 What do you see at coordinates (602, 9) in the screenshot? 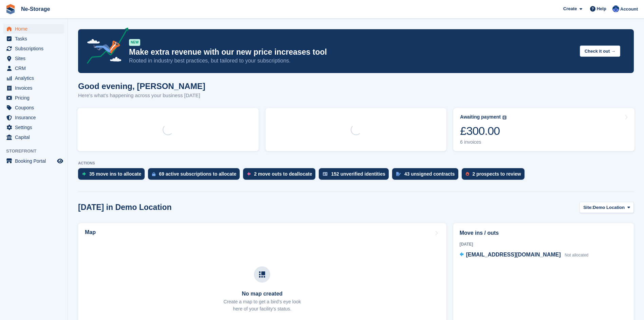
I see `span: Help` at bounding box center [602, 9].